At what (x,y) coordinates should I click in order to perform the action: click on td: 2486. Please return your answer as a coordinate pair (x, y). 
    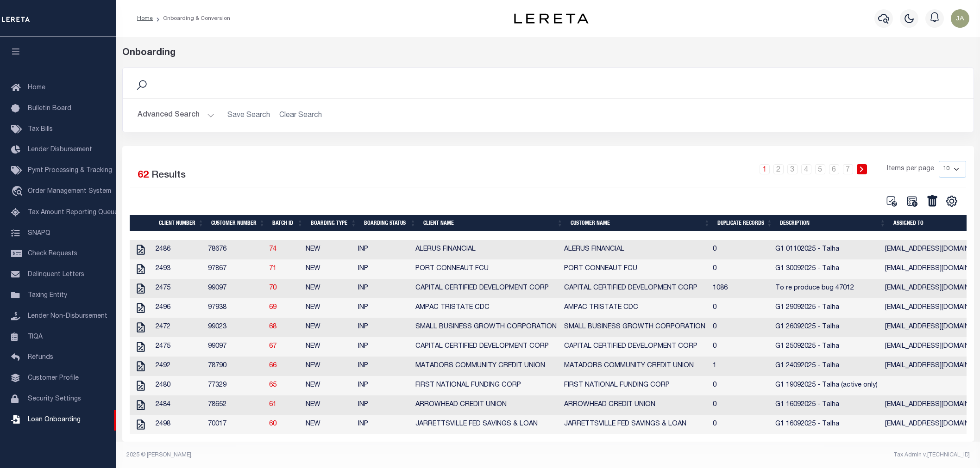
    Looking at the image, I should click on (178, 250).